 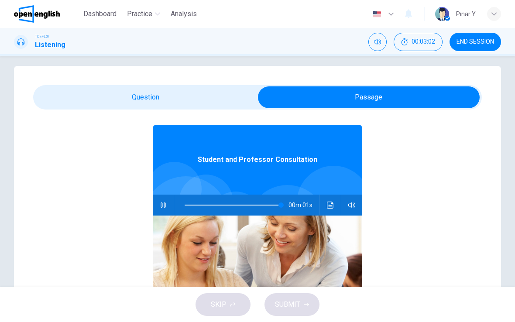 What do you see at coordinates (418, 42) in the screenshot?
I see `button: 00:03:02` at bounding box center [418, 42].